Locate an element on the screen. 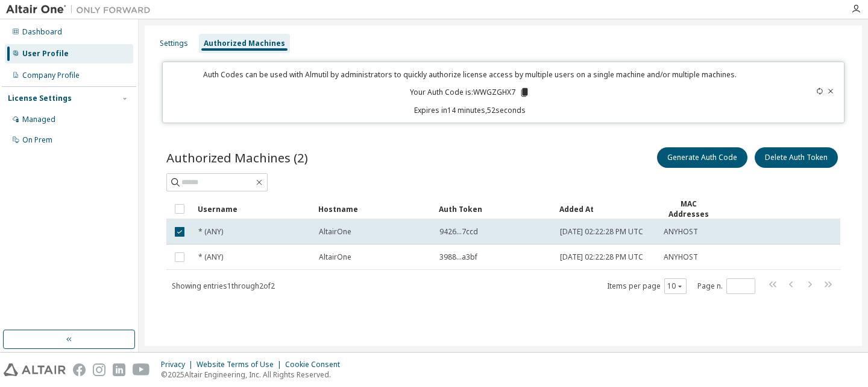  span: Showing entries 1 through 2 of 2 is located at coordinates (223, 285).